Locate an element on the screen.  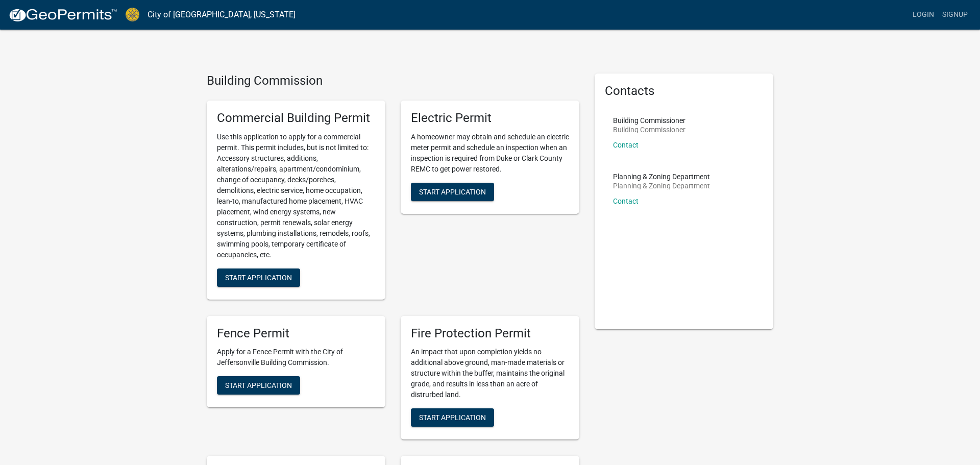
img: City of Jeffersonville, Indiana is located at coordinates (132, 15).